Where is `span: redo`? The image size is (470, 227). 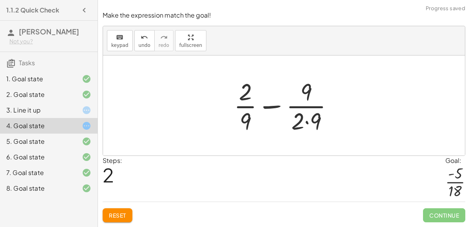
span: redo is located at coordinates (164, 45).